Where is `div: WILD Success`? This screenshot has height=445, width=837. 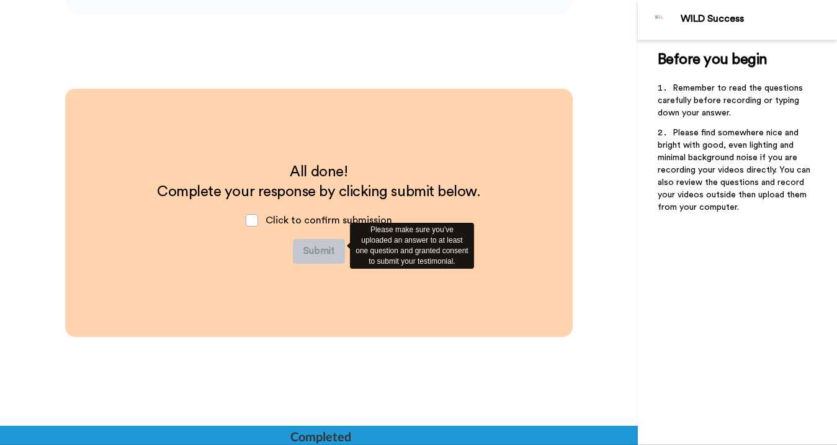
div: WILD Success is located at coordinates (758, 19).